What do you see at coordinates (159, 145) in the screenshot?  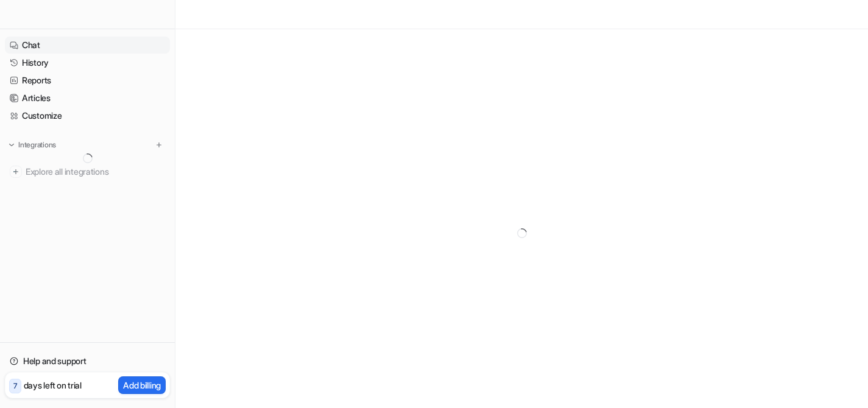 I see `img: menu_add.svg` at bounding box center [159, 145].